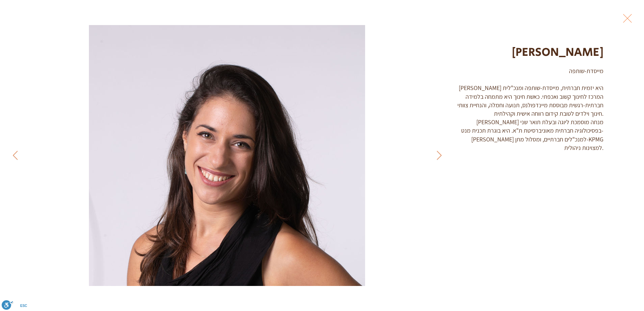 The height and width of the screenshot is (311, 644). I want to click on button: Previous Item, so click(439, 156).